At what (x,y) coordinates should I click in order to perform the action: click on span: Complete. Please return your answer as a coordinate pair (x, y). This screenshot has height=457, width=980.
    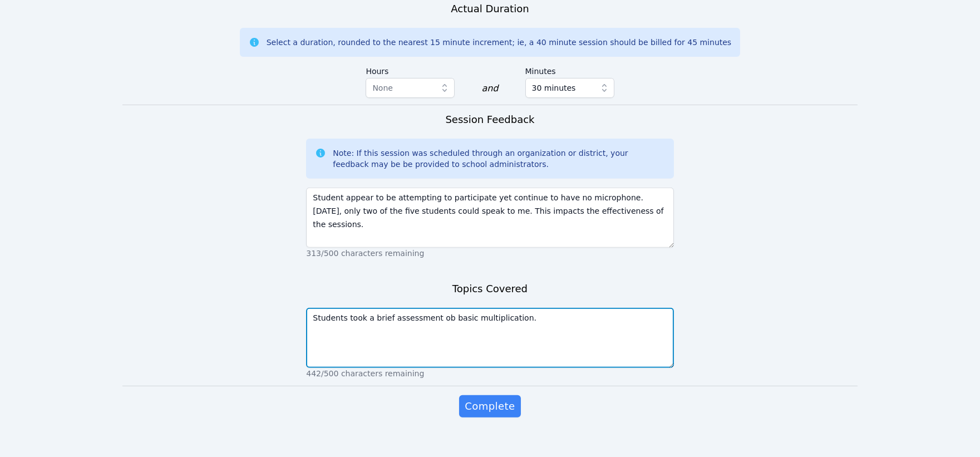
    Looking at the image, I should click on (490, 406).